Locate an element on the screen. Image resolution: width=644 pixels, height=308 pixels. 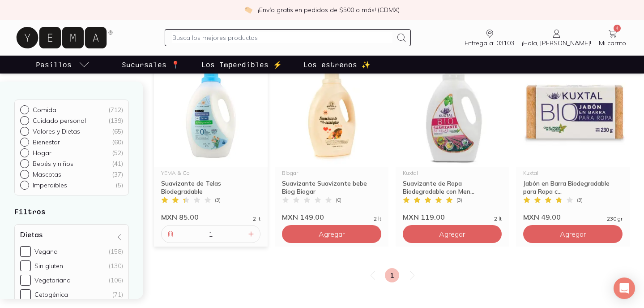
div: Open Intercom Messenger is located at coordinates (624, 288).